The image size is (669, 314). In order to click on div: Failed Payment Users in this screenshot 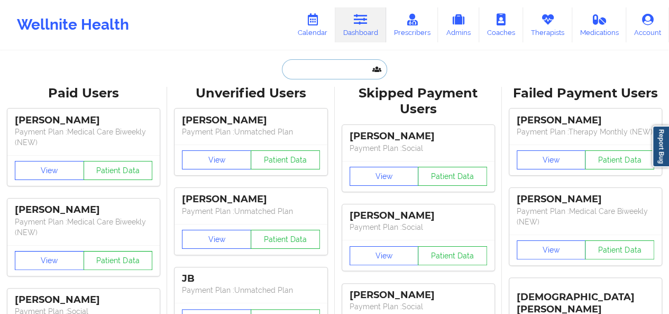, I will do `click(586, 93)`.